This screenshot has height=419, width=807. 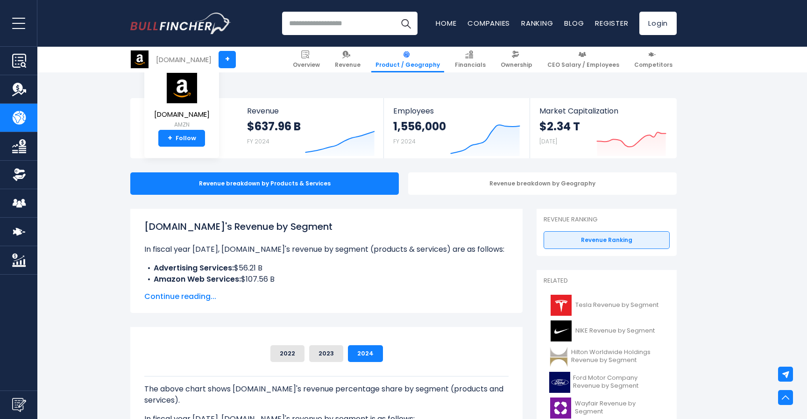 What do you see at coordinates (516, 65) in the screenshot?
I see `span: Ownership` at bounding box center [516, 65].